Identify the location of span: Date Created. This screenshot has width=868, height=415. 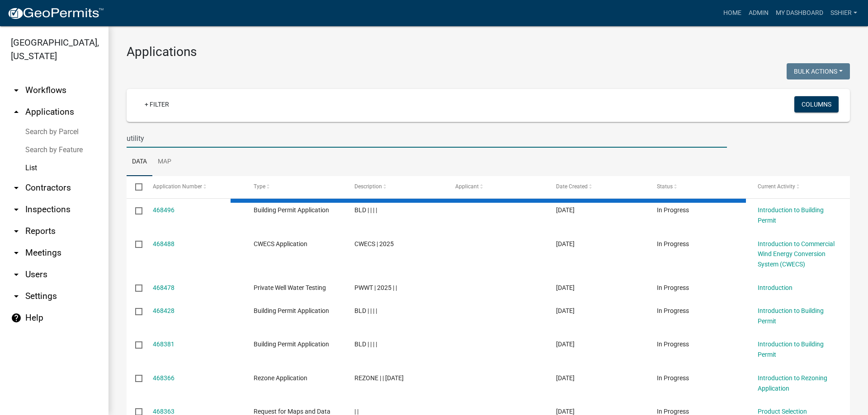
(571, 186).